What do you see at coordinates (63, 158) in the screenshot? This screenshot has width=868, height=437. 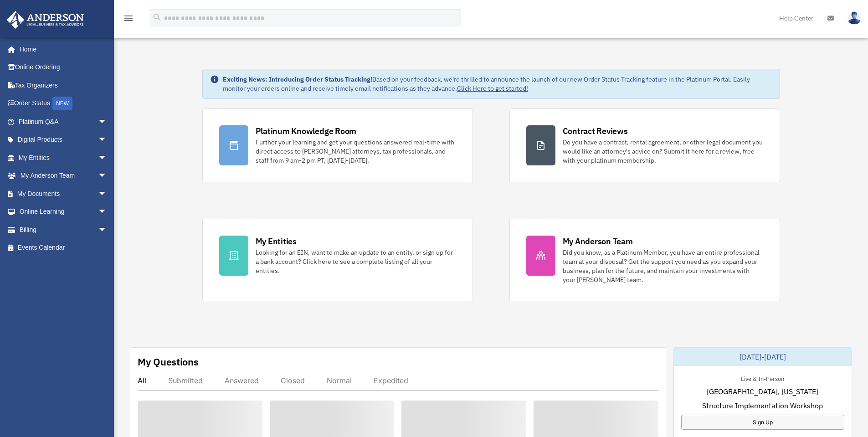 I see `a: My Entitiesarrow_drop_down` at bounding box center [63, 158].